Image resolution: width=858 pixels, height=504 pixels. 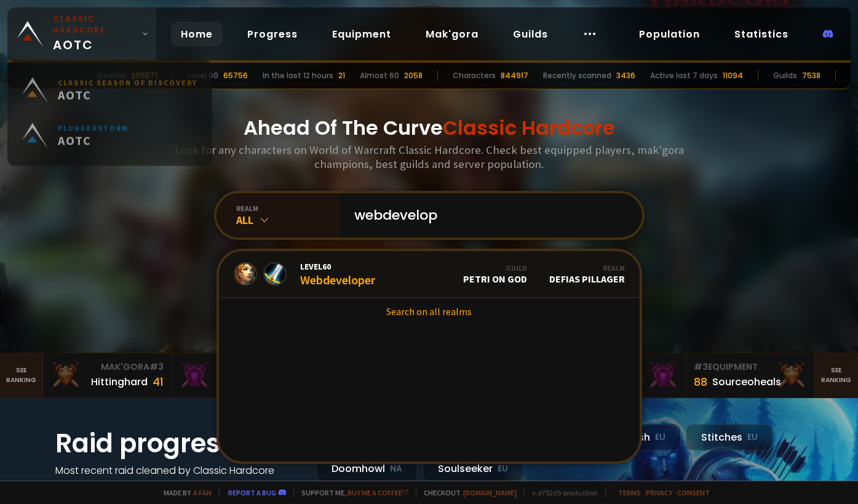 What do you see at coordinates (413, 76) in the screenshot?
I see `div: 2058` at bounding box center [413, 76].